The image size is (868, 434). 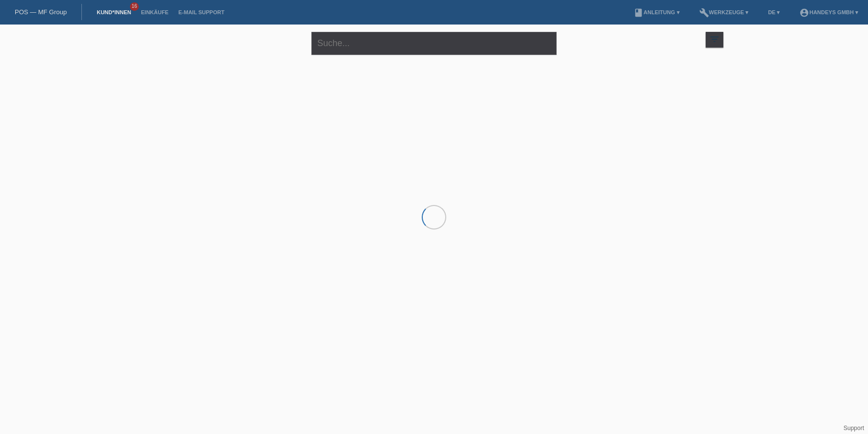 I want to click on span: 16, so click(x=135, y=6).